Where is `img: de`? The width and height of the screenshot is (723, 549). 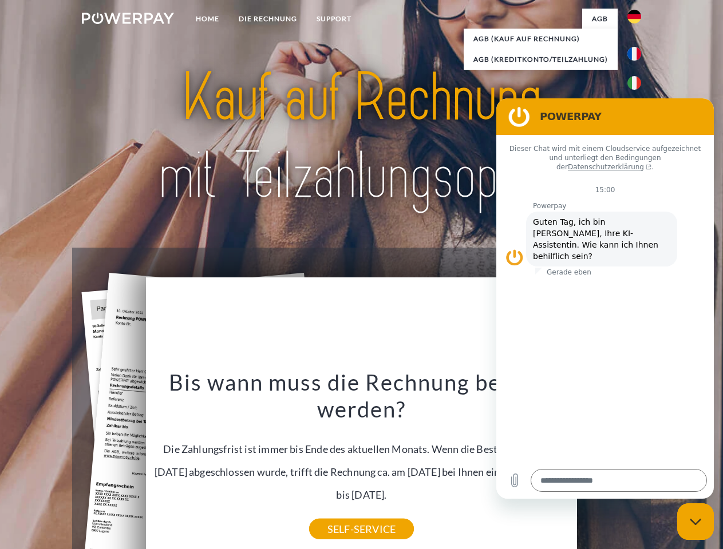 img: de is located at coordinates (634, 17).